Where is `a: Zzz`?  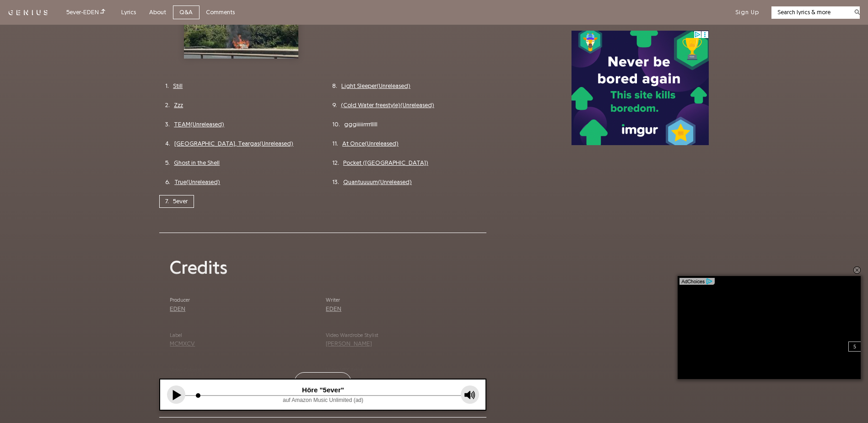 a: Zzz is located at coordinates (178, 105).